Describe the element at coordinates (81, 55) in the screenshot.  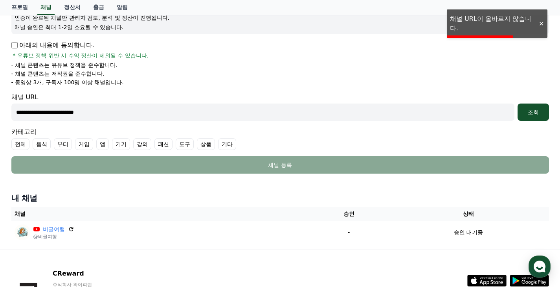
I see `span: * 유튜브 정책 위반 시 수익 정산이 제외될 수 있습니다.` at that location.